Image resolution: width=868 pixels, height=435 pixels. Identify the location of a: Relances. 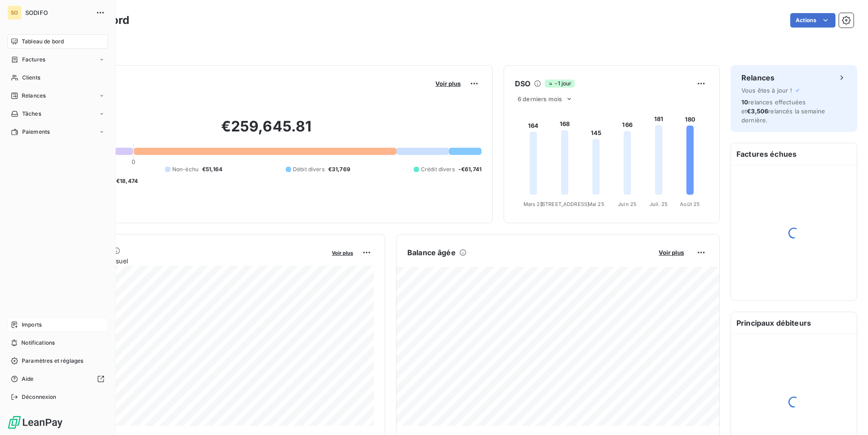
(58, 96).